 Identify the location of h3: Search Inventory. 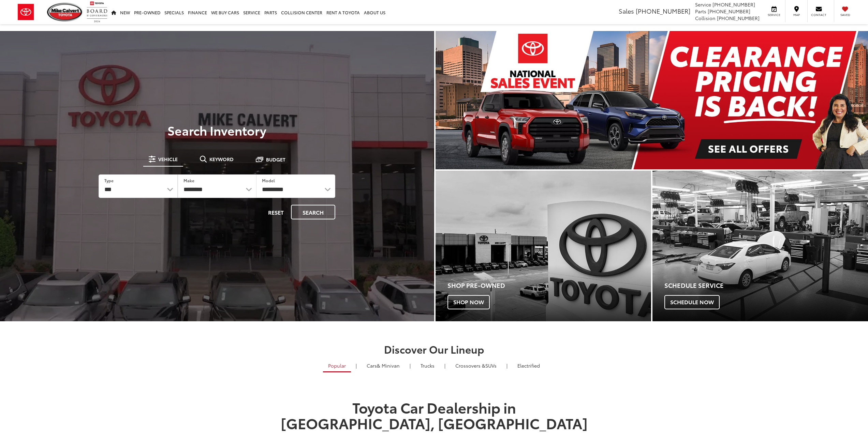
(217, 130).